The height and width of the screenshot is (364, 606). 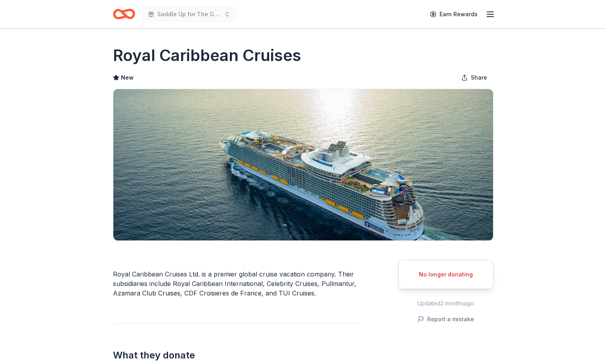 What do you see at coordinates (189, 14) in the screenshot?
I see `span: Saddle Up for The Guild` at bounding box center [189, 14].